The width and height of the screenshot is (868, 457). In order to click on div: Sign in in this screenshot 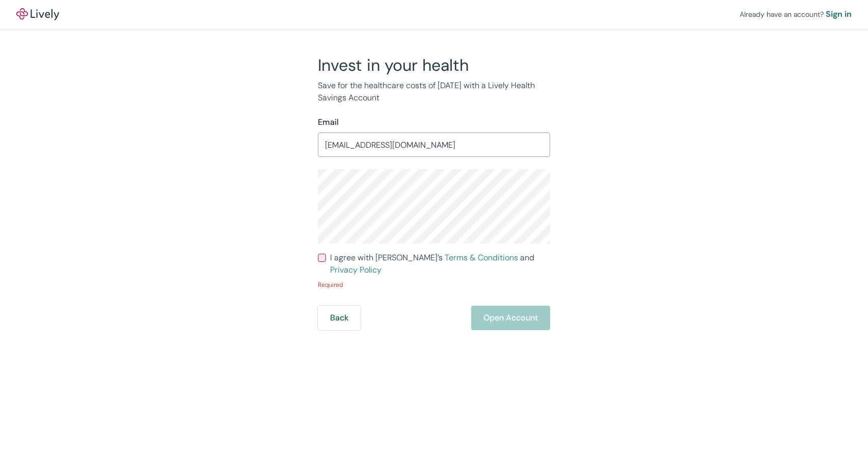, I will do `click(838, 14)`.